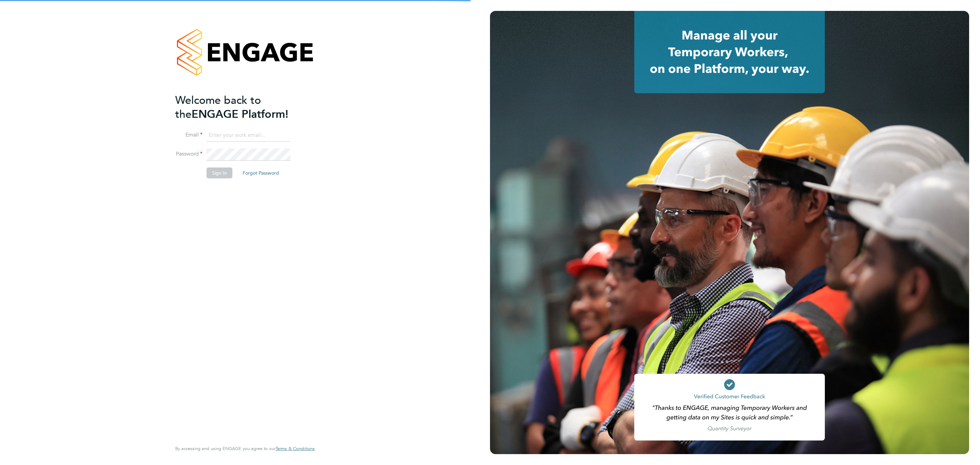 The height and width of the screenshot is (465, 980). What do you see at coordinates (295, 448) in the screenshot?
I see `span: Terms & Conditions` at bounding box center [295, 448].